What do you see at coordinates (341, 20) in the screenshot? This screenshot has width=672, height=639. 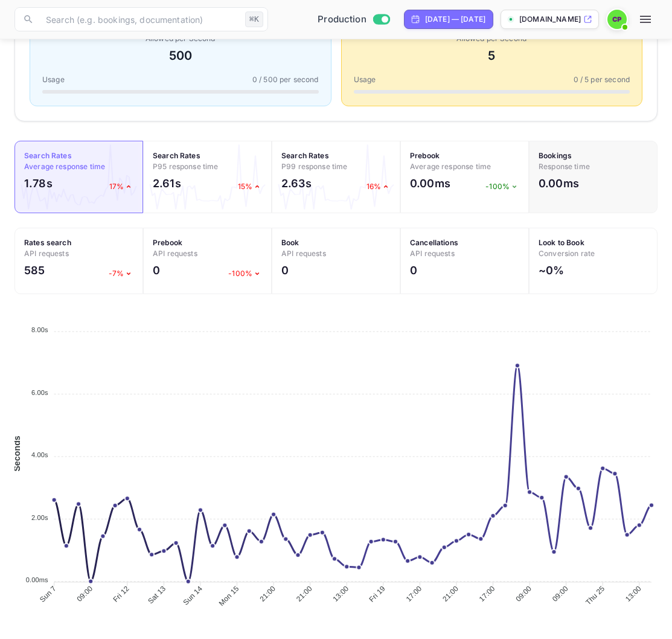 I see `span: Production` at bounding box center [341, 20].